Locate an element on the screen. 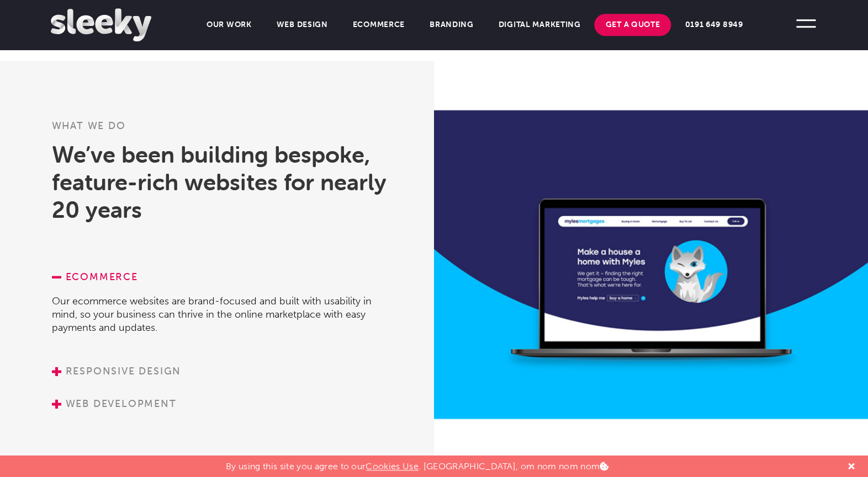  a: Web Design is located at coordinates (302, 25).